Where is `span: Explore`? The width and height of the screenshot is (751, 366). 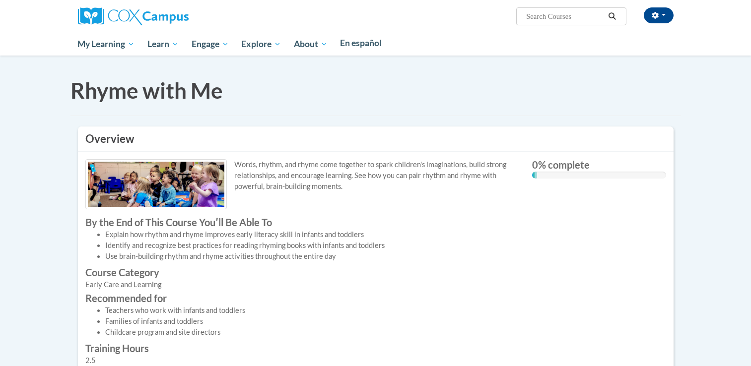
span: Explore is located at coordinates (261, 44).